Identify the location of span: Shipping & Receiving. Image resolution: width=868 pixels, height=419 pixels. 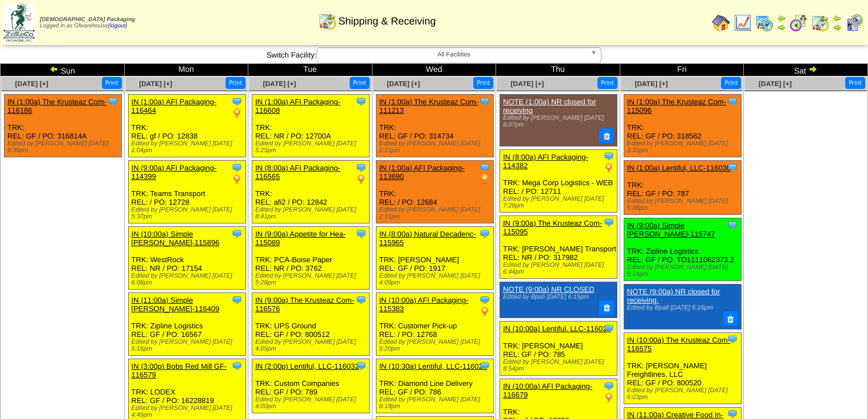
(387, 21).